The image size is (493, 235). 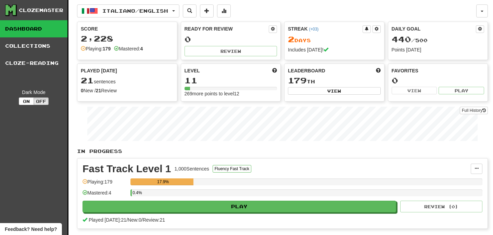 What do you see at coordinates (192, 71) in the screenshot?
I see `span: Level` at bounding box center [192, 71].